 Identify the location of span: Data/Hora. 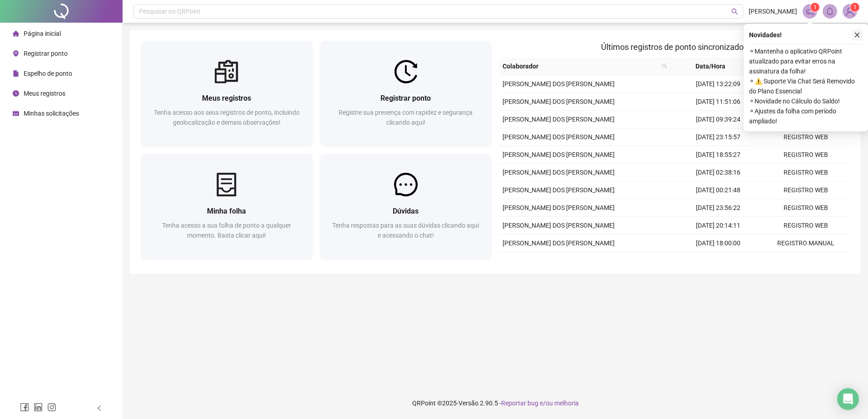
(711, 66).